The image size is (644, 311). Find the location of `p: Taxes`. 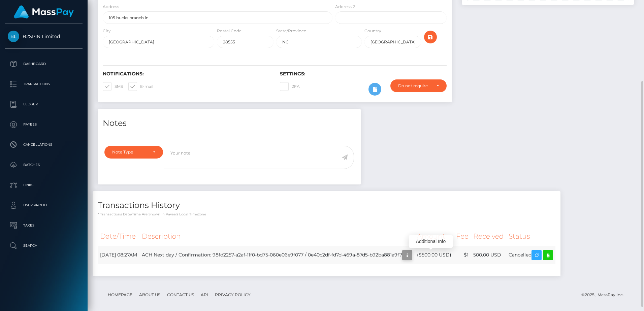

p: Taxes is located at coordinates (44, 226).